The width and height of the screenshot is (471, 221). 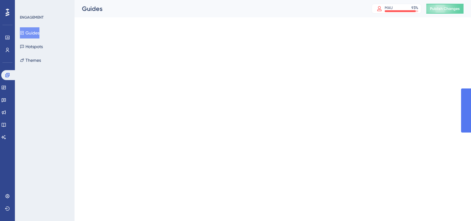 What do you see at coordinates (445, 9) in the screenshot?
I see `span: Publish Changes` at bounding box center [445, 9].